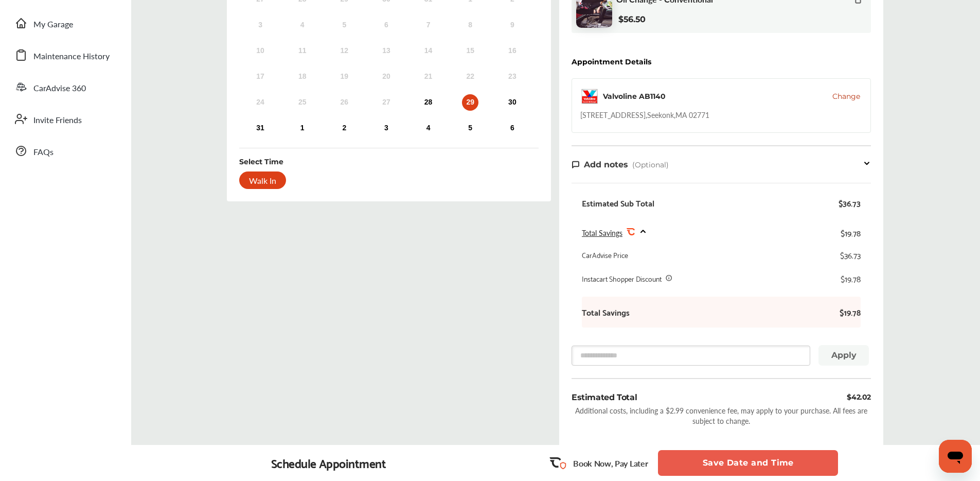 This screenshot has height=481, width=980. Describe the element at coordinates (590, 96) in the screenshot. I see `img: logo-valvoline.png` at that location.